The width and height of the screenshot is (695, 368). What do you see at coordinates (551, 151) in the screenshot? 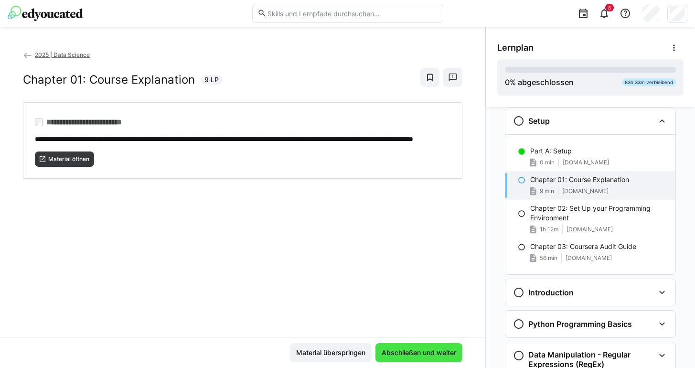
I see `p: Part A: Setup` at bounding box center [551, 151].